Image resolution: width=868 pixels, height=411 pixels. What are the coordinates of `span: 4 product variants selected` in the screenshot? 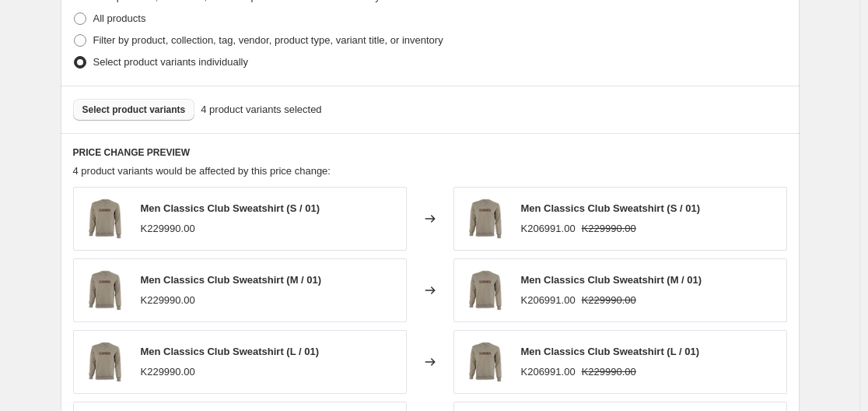 It's located at (260, 110).